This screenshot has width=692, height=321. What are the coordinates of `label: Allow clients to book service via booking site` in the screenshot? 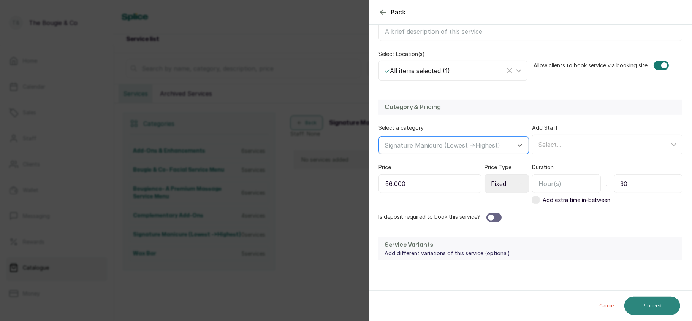 It's located at (591, 65).